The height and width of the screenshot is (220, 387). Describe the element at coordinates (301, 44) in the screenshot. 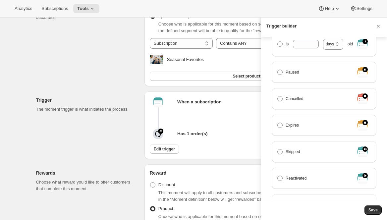

I see `input: Is old` at that location.